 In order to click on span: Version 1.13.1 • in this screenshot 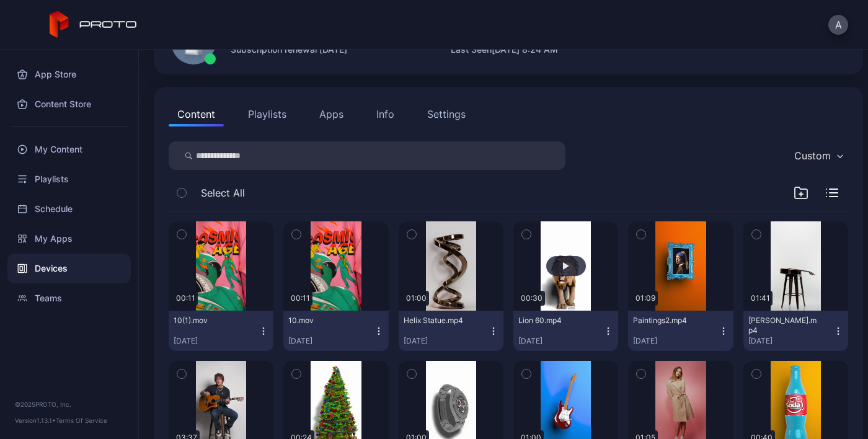, I will do `click(35, 420)`.